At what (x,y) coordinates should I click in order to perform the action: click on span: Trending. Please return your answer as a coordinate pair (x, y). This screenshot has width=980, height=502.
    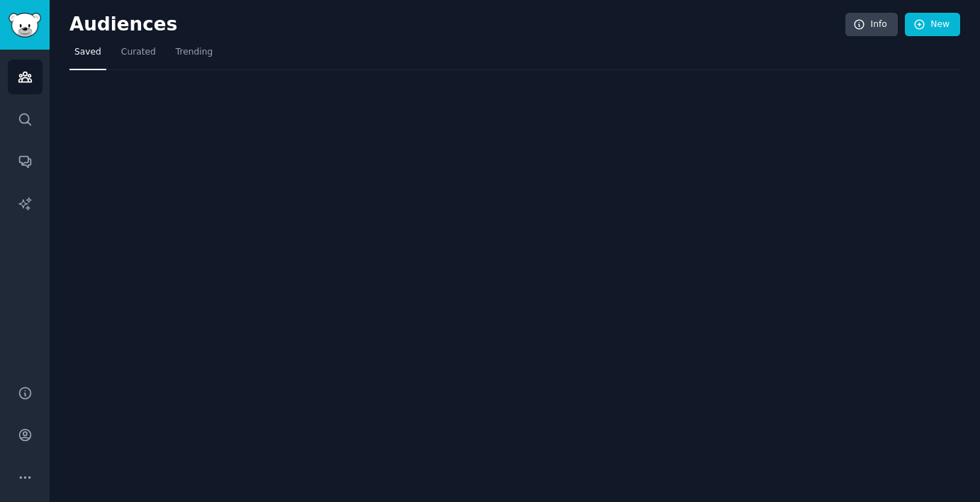
    Looking at the image, I should click on (194, 53).